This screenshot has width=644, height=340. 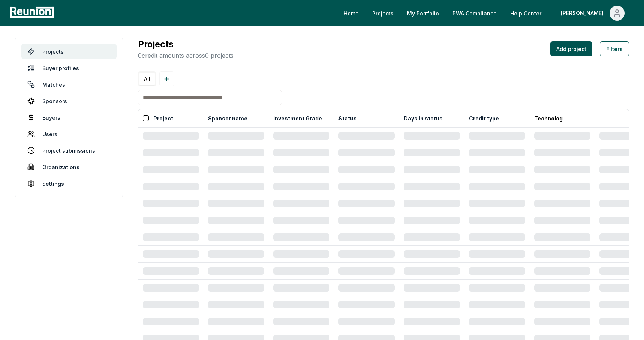 I want to click on h3: Projects, so click(x=186, y=44).